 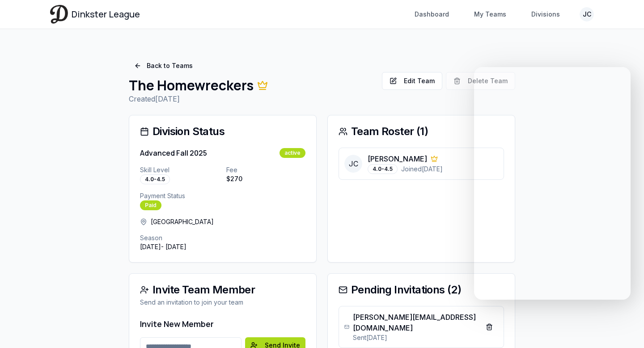 What do you see at coordinates (293, 153) in the screenshot?
I see `div: active` at bounding box center [293, 153].